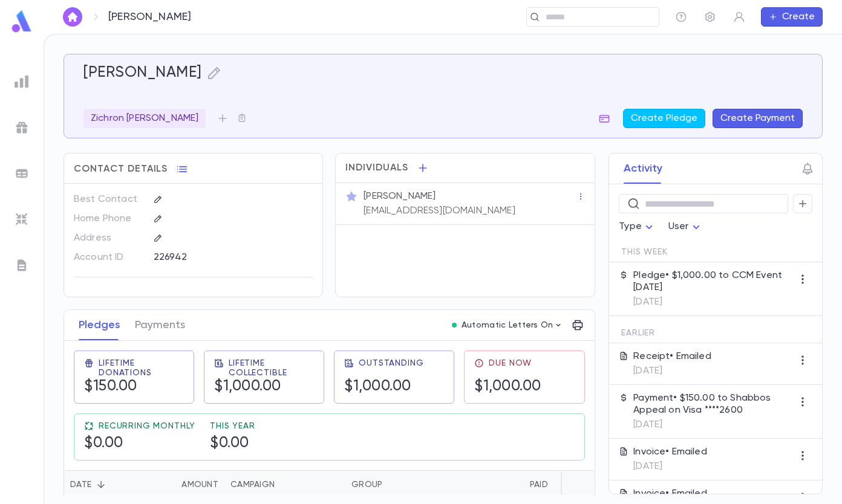  What do you see at coordinates (638, 333) in the screenshot?
I see `span: Earlier` at bounding box center [638, 333].